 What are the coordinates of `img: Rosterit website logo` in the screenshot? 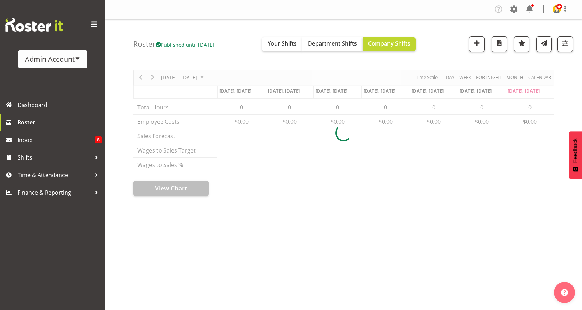 It's located at (34, 25).